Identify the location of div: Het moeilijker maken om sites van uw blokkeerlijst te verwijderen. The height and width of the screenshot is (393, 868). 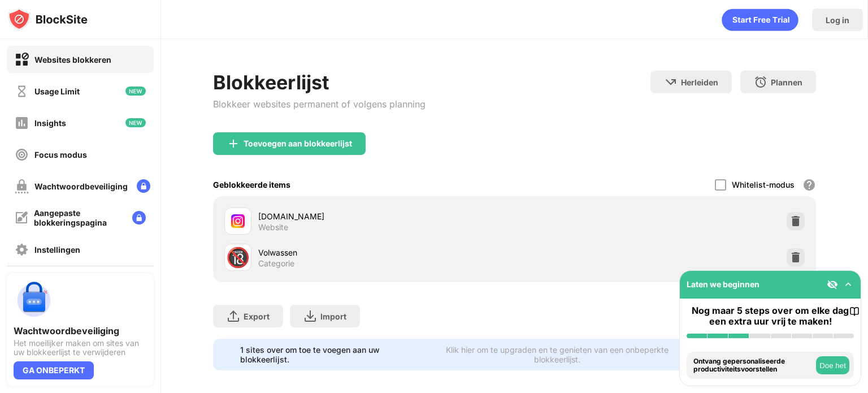
(80, 348).